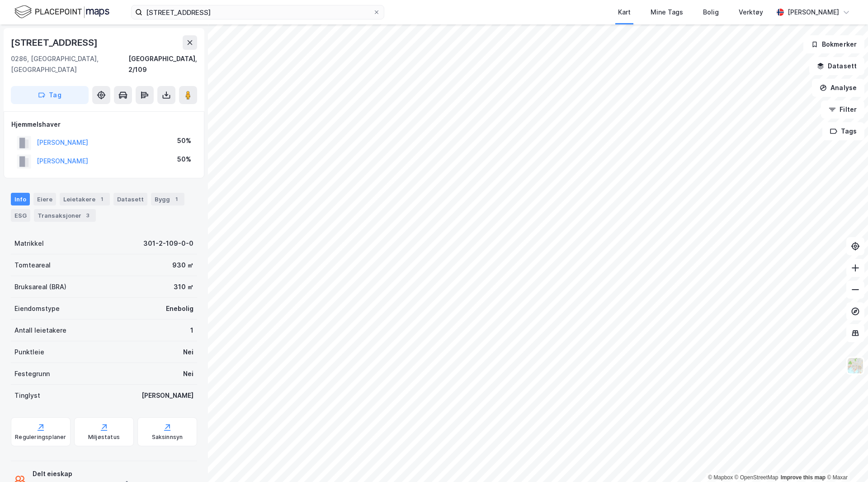 The image size is (868, 482). Describe the element at coordinates (168, 199) in the screenshot. I see `div: Bygg` at that location.